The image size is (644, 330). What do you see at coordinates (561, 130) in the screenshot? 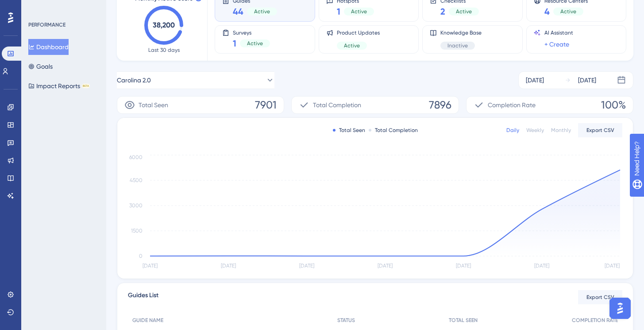
I see `div: Monthly` at bounding box center [561, 130].